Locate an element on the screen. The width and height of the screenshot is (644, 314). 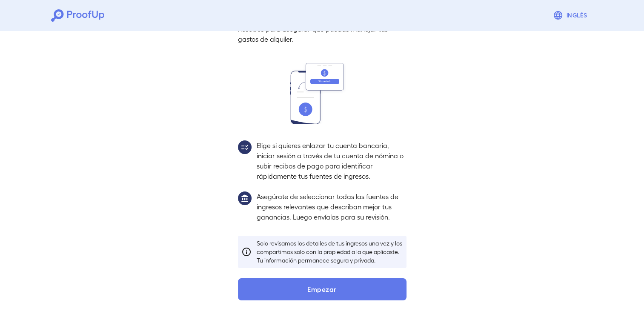
button: Inglés is located at coordinates (571, 16).